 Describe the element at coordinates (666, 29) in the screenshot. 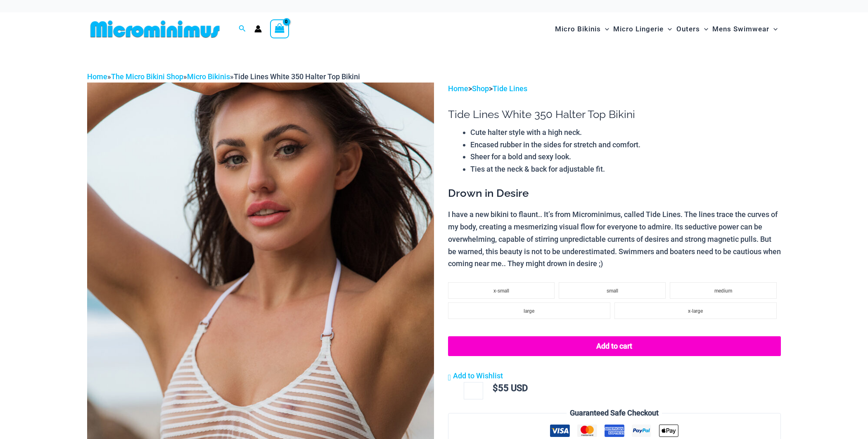

I see `nav: Site Navigation` at that location.